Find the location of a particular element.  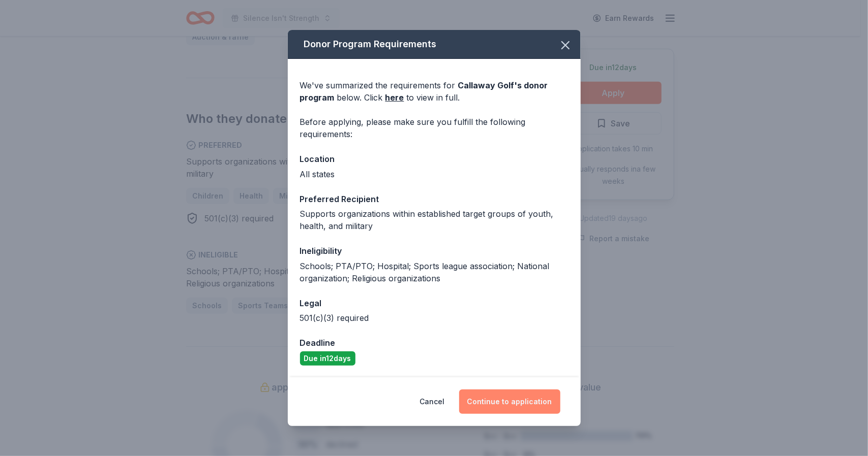

button: Cancel is located at coordinates (432, 402).